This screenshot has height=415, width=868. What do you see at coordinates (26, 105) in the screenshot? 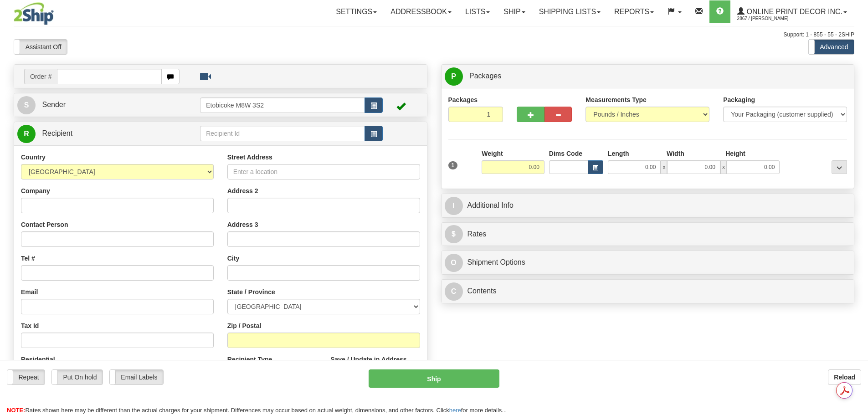
I see `span: S` at bounding box center [26, 105].